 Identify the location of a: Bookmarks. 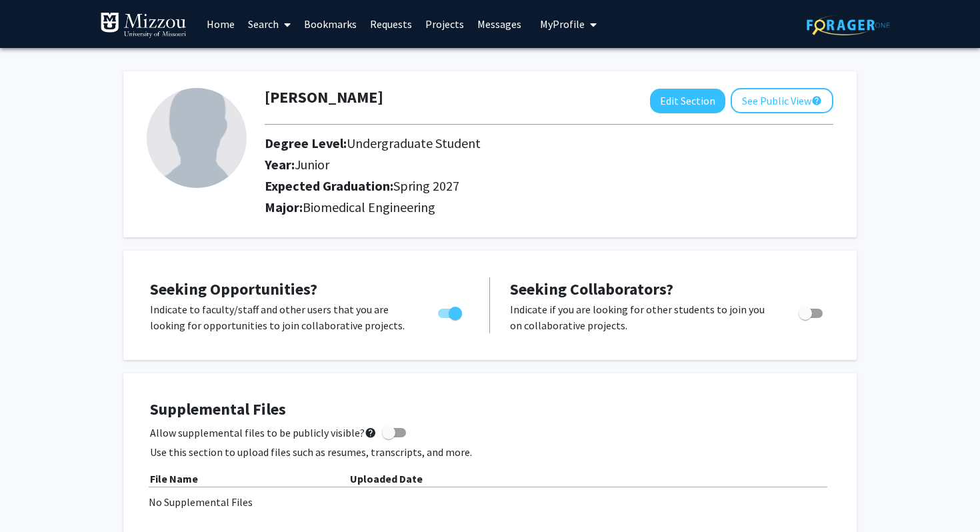
(330, 24).